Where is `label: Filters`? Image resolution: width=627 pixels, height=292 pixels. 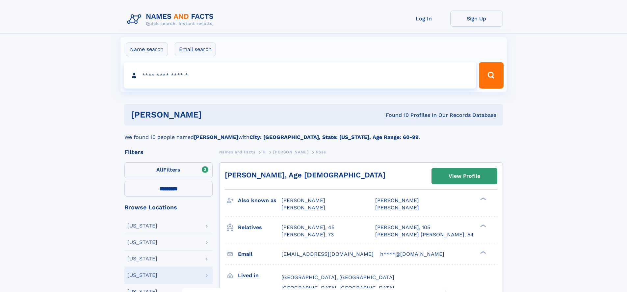 label: Filters is located at coordinates (169, 170).